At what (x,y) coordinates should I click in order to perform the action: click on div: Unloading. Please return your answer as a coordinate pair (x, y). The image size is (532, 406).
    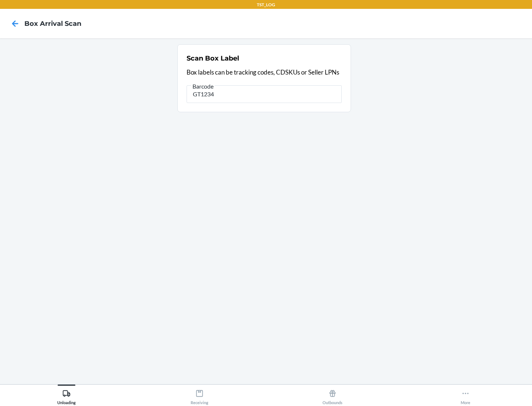
    Looking at the image, I should click on (67, 396).